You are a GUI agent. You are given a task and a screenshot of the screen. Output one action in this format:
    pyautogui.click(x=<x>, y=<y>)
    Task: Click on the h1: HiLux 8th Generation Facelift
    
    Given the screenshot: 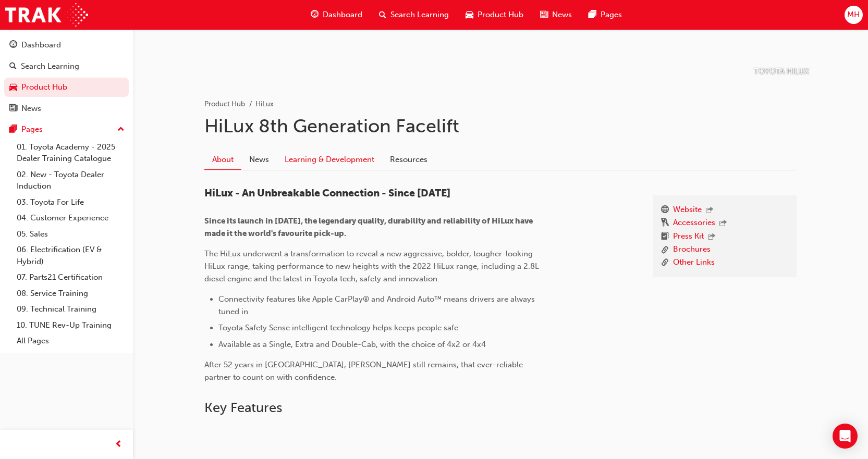 What is the action you would take?
    pyautogui.click(x=501, y=126)
    